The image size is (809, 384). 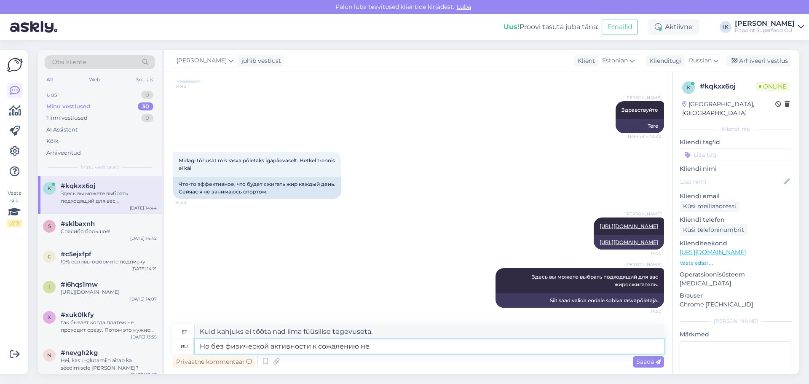 I want to click on span: Minu vestlused, so click(x=100, y=167).